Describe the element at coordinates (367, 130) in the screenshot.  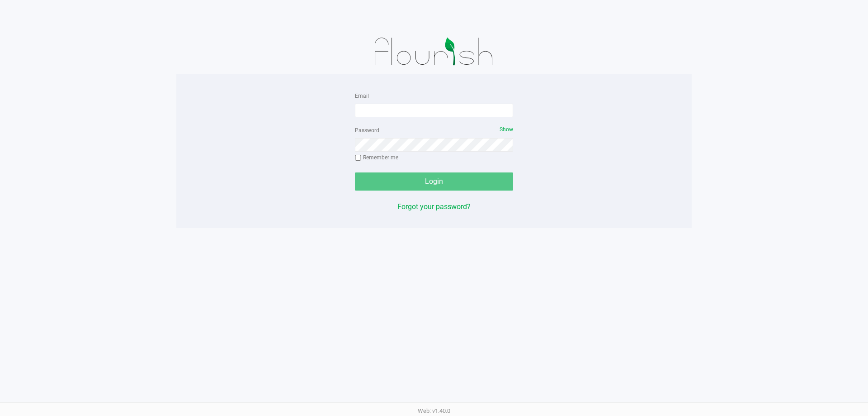
I see `label: Password` at that location.